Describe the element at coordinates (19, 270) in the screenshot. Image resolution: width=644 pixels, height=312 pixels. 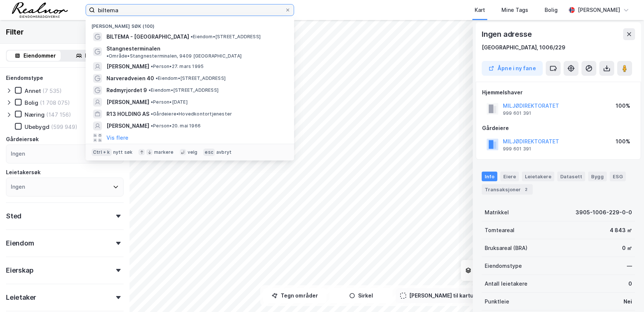
I see `div: Eierskap` at that location.